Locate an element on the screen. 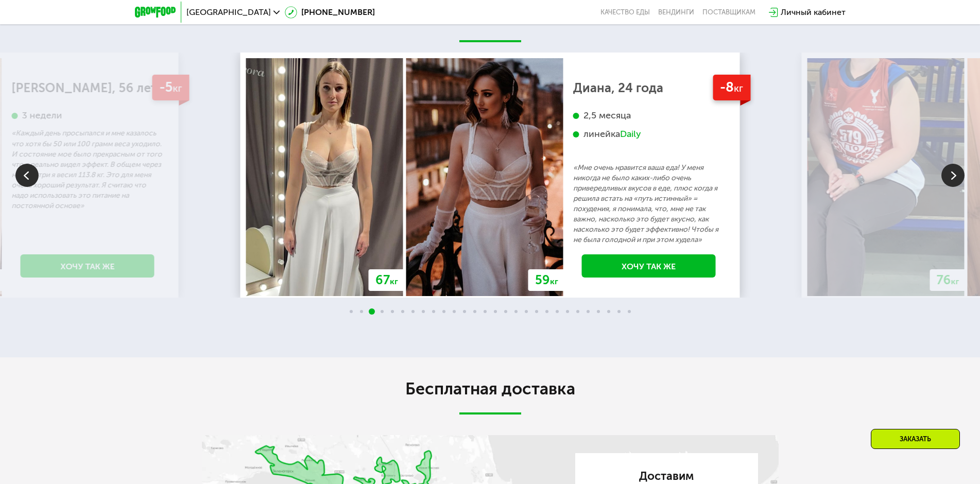  div: 67 is located at coordinates (386, 280).